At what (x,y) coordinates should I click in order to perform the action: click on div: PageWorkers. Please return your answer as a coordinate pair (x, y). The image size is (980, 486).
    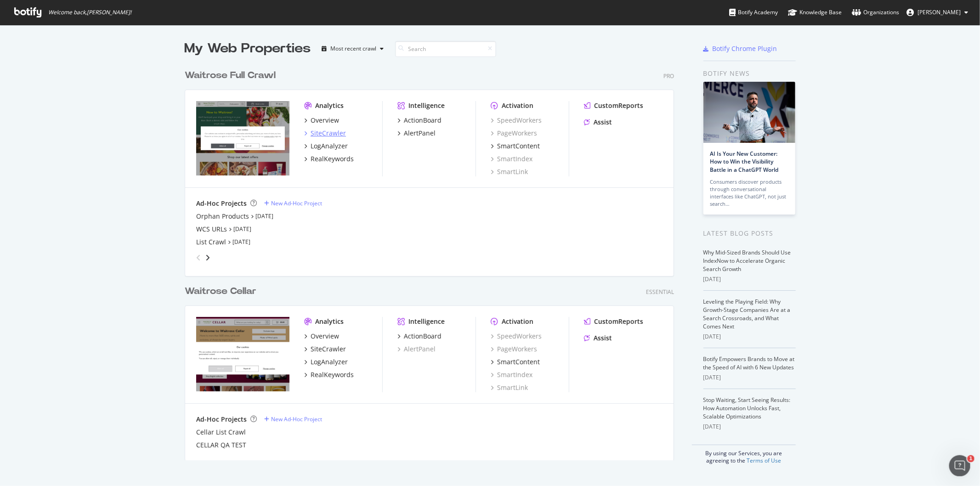
    Looking at the image, I should click on (514, 349).